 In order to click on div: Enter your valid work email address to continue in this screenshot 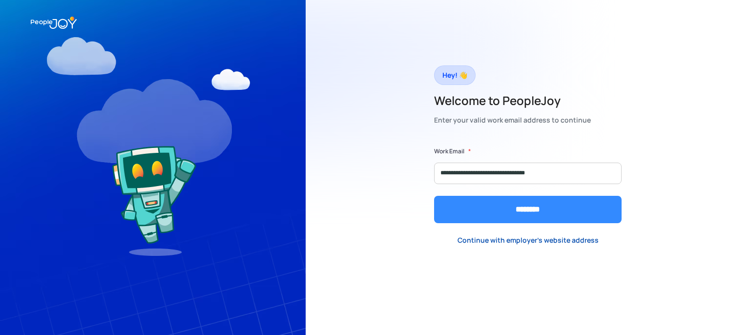, I will do `click(512, 120)`.